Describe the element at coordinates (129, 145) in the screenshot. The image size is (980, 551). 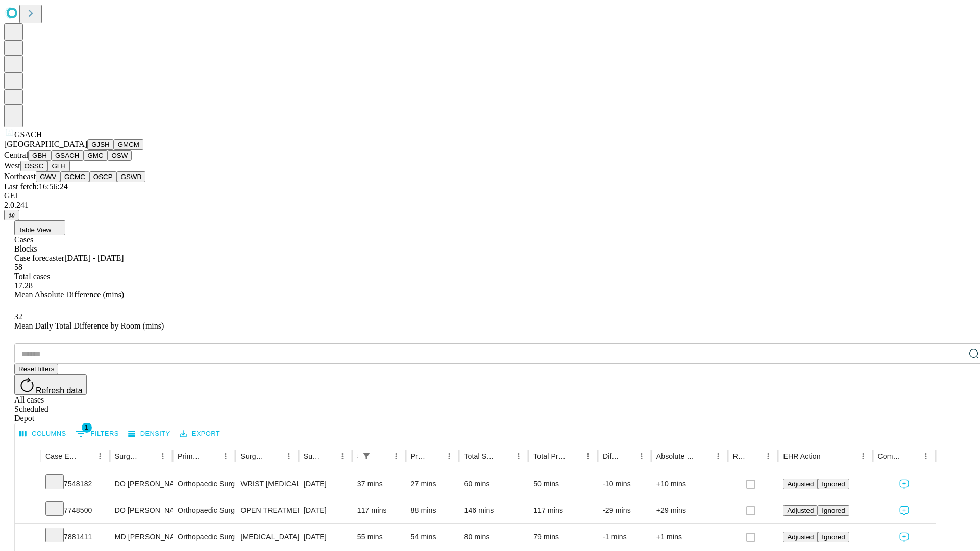
I see `button: GMCM` at that location.